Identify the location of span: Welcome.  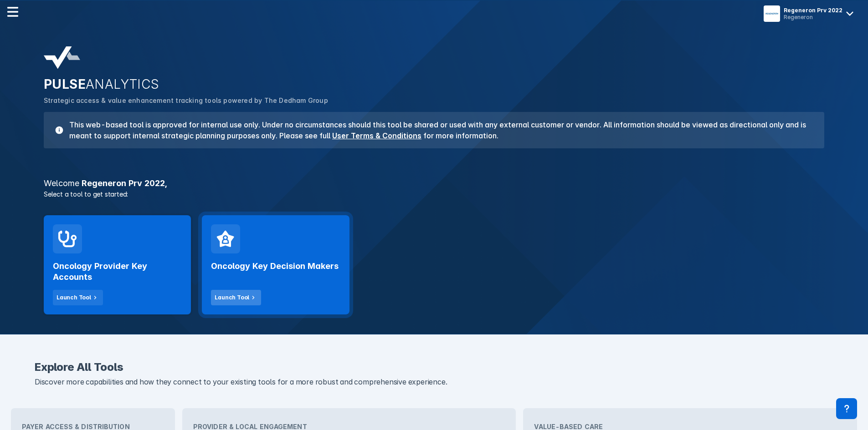
(61, 183).